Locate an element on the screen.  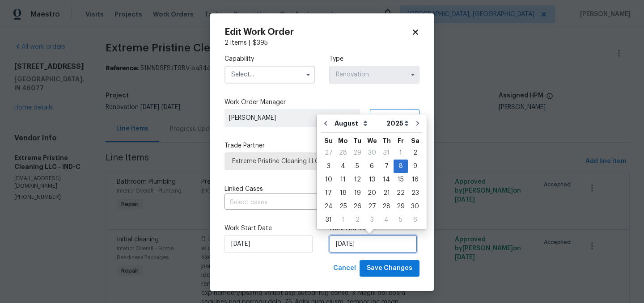
div: 23 is located at coordinates (415, 193).